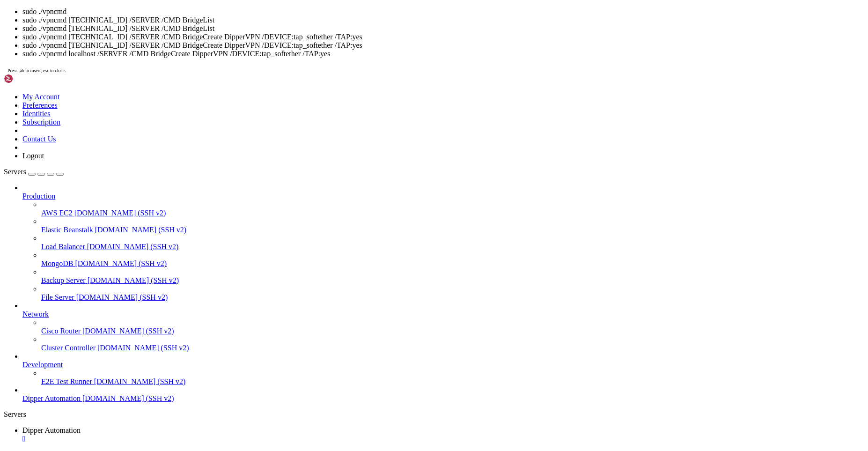 Image resolution: width=868 pixels, height=451 pixels. Describe the element at coordinates (58, 143) in the screenshot. I see `span: ++ooo+++/` at that location.